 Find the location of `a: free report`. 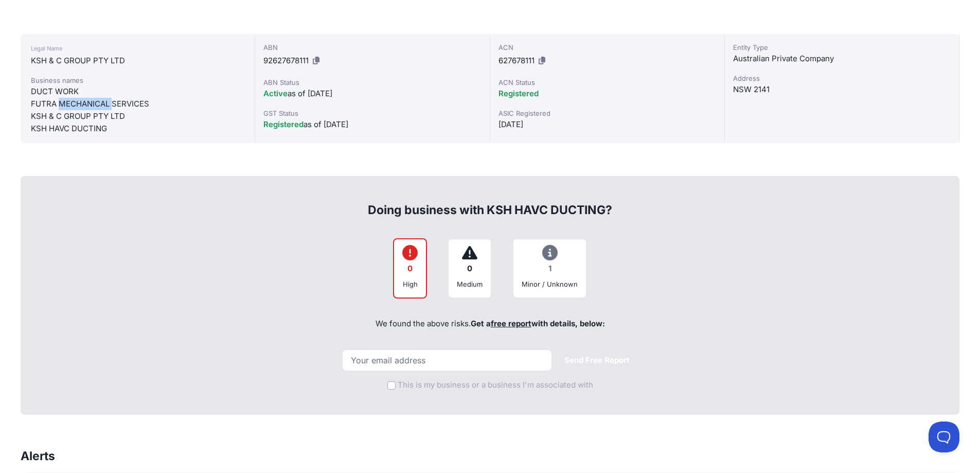

a: free report is located at coordinates (510, 323).